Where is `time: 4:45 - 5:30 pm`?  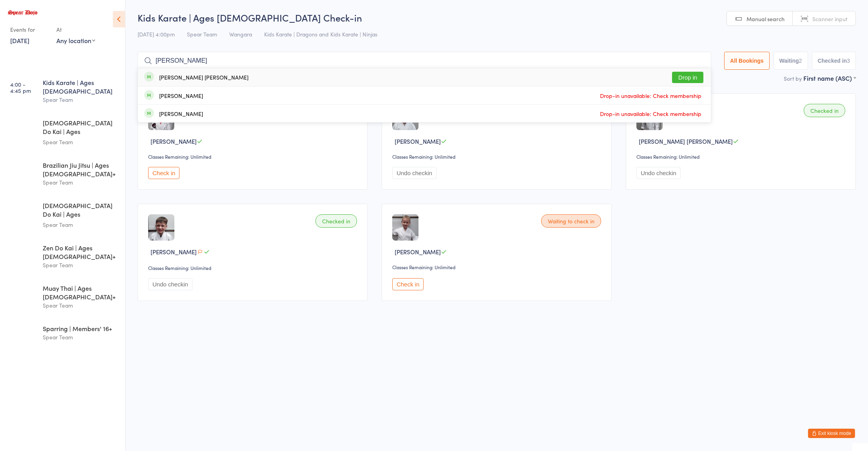 time: 4:45 - 5:30 pm is located at coordinates (20, 128).